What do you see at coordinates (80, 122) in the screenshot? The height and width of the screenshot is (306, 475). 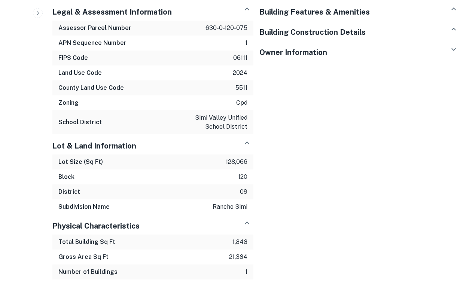 I see `h6: School District` at bounding box center [80, 122].